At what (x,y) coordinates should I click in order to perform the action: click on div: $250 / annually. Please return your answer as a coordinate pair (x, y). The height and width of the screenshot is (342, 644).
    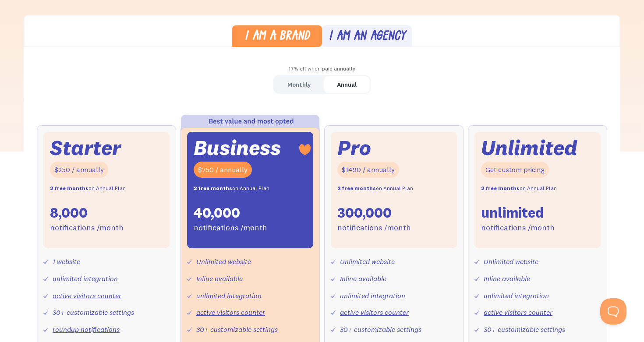
    Looking at the image, I should click on (79, 169).